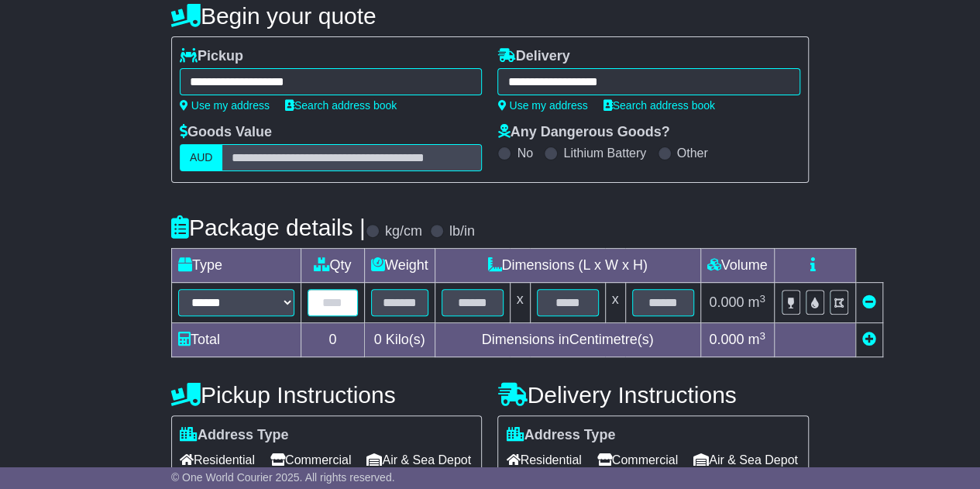 This screenshot has width=980, height=489. Describe the element at coordinates (332, 265) in the screenshot. I see `td: Qty` at that location.